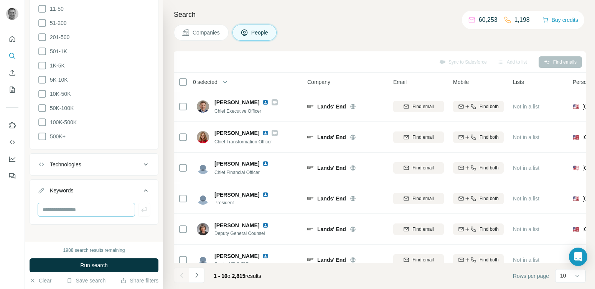 The width and height of the screenshot is (595, 289). Describe the element at coordinates (12, 142) in the screenshot. I see `button: Use Surfe API` at that location.